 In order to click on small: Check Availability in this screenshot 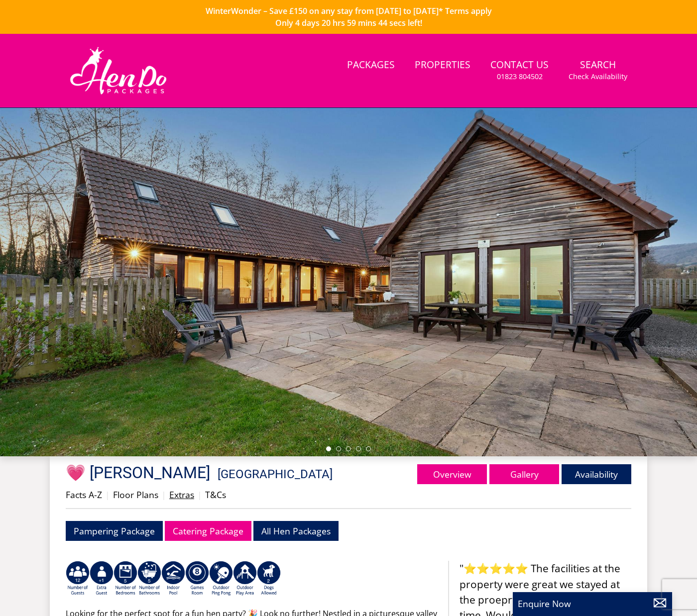, I will do `click(598, 77)`.